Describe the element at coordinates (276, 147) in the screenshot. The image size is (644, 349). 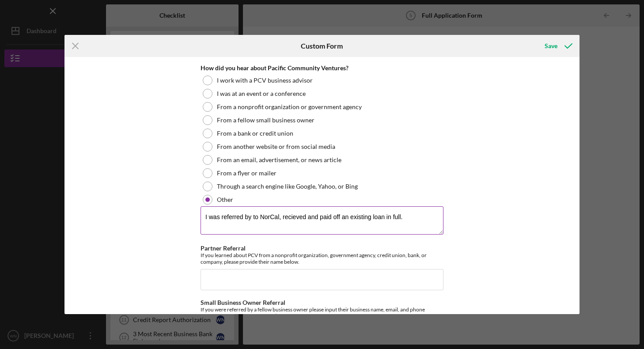
I see `label: From another website or from social media` at that location.